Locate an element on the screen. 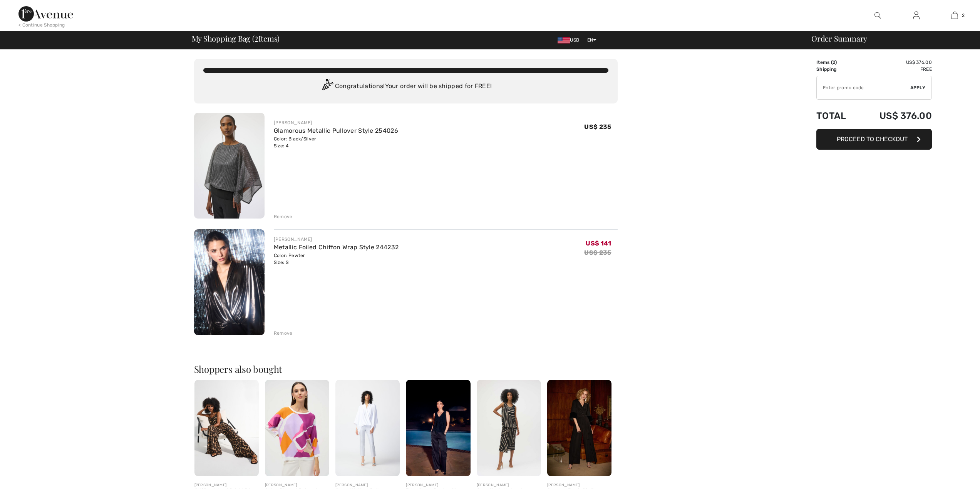 This screenshot has height=489, width=980. a: Glamorous Metallic Pullover Style 254026 is located at coordinates (336, 130).